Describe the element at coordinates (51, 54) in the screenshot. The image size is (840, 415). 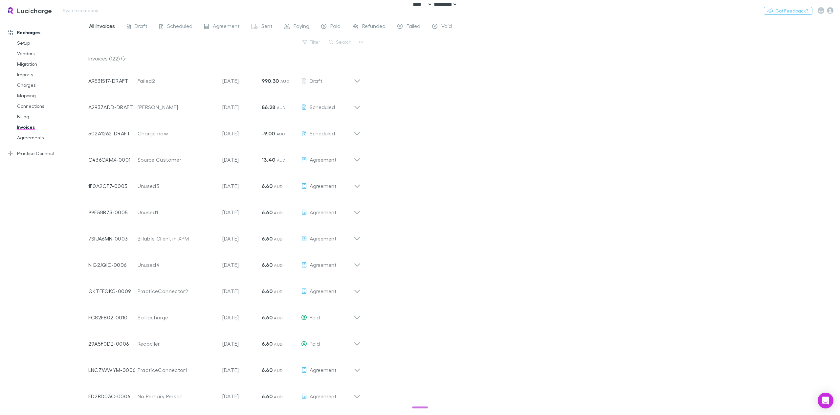
I see `a: Vendors` at that location.